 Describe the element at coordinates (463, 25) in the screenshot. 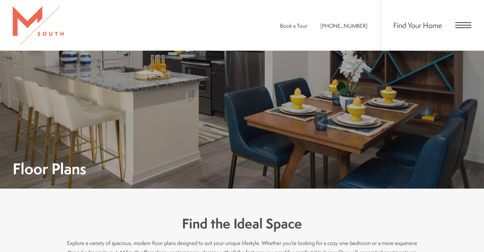

I see `button: Open Menu` at that location.